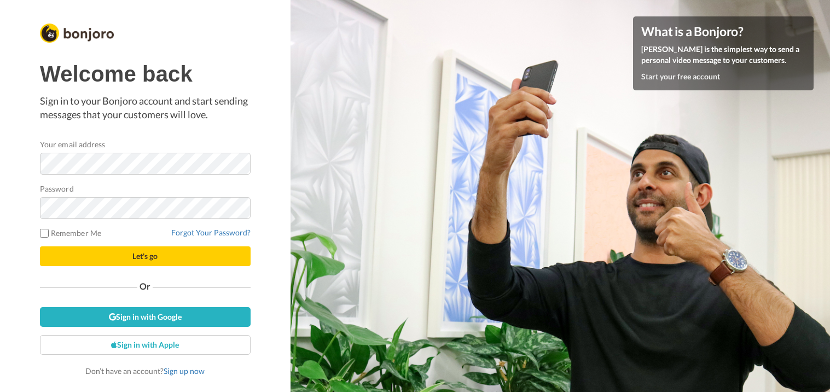 The image size is (830, 392). What do you see at coordinates (723, 31) in the screenshot?
I see `h4: What is a Bonjoro?` at bounding box center [723, 31].